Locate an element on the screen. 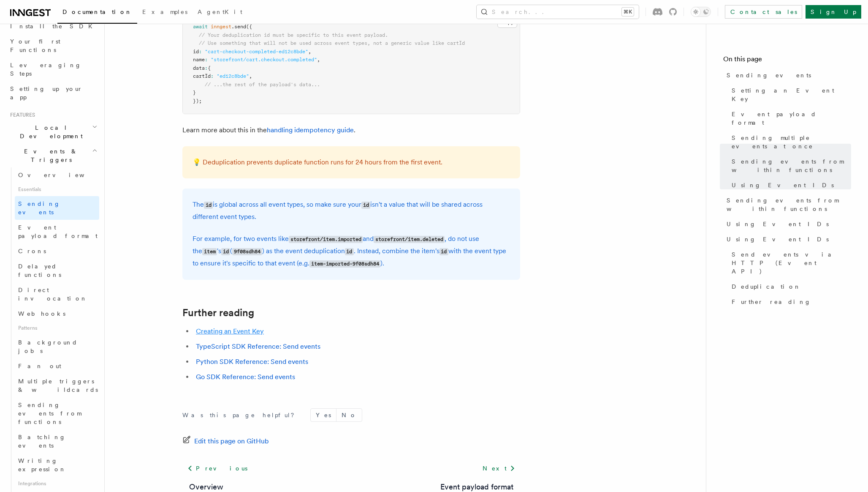  a: Deduplication is located at coordinates (789, 287).